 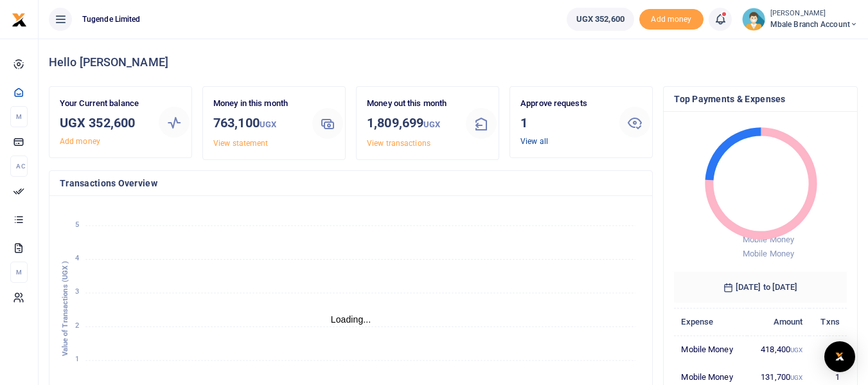 I want to click on a: View statement, so click(x=241, y=143).